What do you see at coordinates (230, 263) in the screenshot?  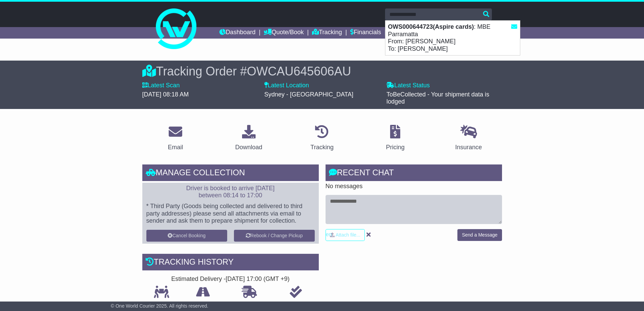 I see `div: Tracking history` at bounding box center [230, 263].